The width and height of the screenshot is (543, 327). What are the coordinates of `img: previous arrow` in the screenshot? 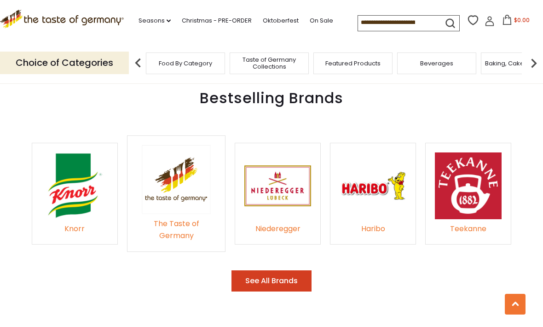 It's located at (138, 63).